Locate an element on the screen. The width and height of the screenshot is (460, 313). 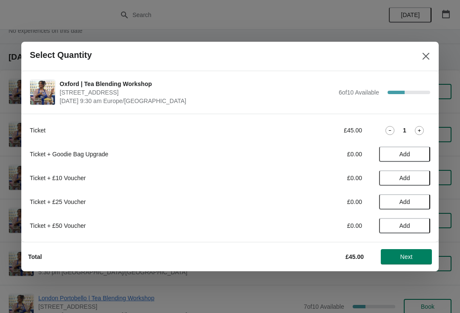
h2: Select Quantity is located at coordinates (61, 55).